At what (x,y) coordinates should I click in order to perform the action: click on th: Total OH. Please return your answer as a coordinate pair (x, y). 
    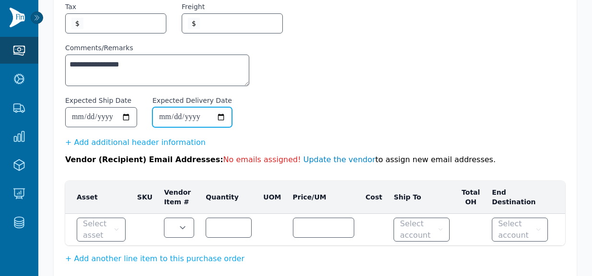
    Looking at the image, I should click on (471, 197).